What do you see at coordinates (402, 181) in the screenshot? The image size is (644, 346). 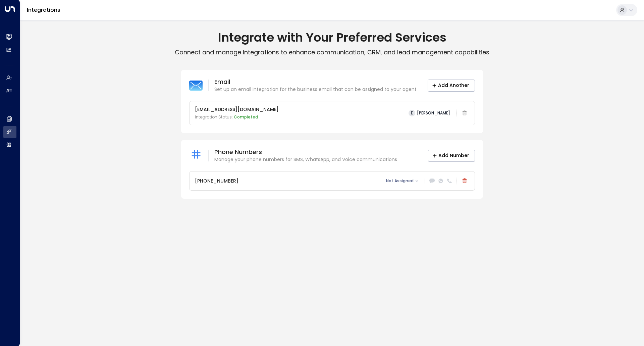 I see `button: Not Assigned` at bounding box center [402, 181].